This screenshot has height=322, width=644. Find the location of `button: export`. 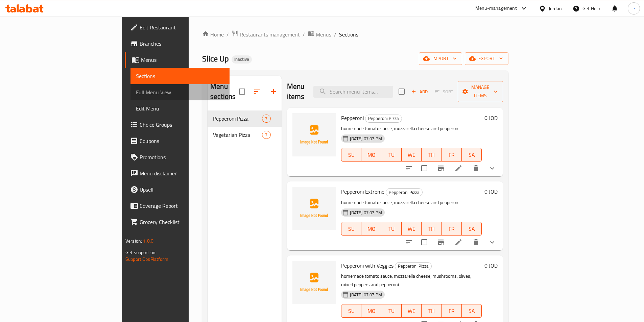

button: export is located at coordinates (486, 58).